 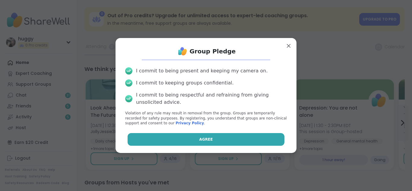 What do you see at coordinates (185, 83) in the screenshot?
I see `div: I commit to keeping groups confidential.` at bounding box center [185, 83].